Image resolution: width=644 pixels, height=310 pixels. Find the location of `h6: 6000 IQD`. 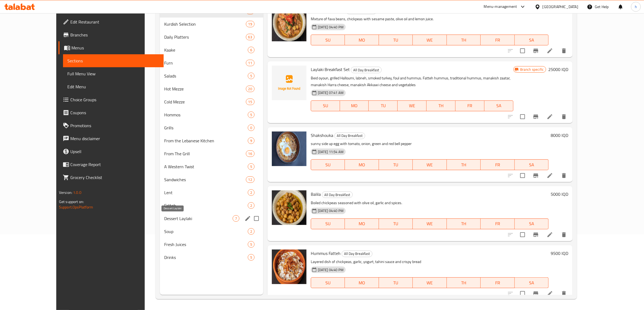

h6: 6000 IQD is located at coordinates (559, 11).